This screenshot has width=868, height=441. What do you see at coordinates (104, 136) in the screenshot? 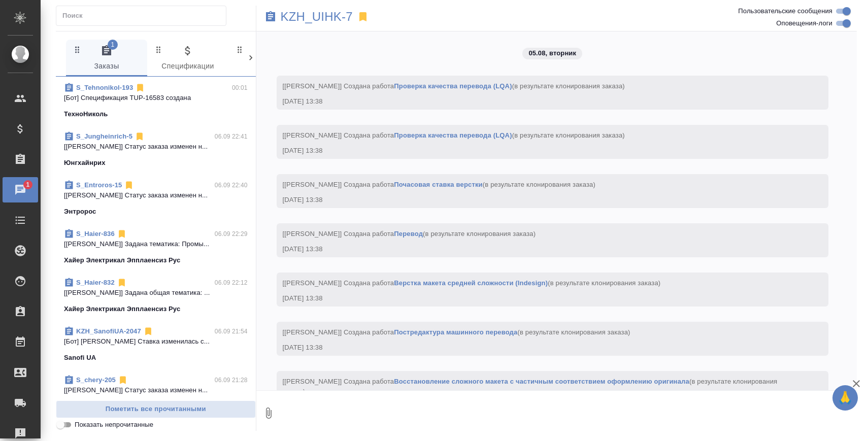
I see `a: S_Jungheinrich-5` at bounding box center [104, 136].